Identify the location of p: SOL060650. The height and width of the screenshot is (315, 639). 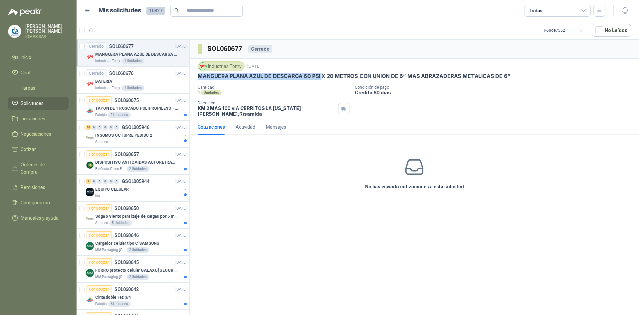
(127, 208).